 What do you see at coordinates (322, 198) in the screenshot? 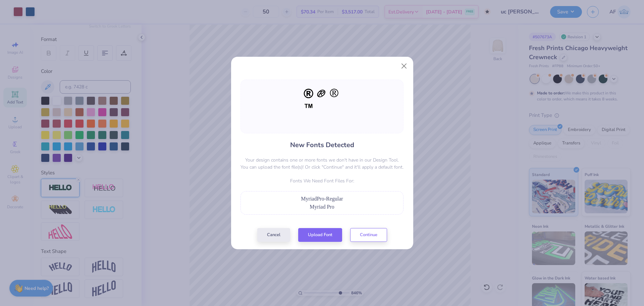
I see `span: MyriadPro-Regular` at bounding box center [322, 198].